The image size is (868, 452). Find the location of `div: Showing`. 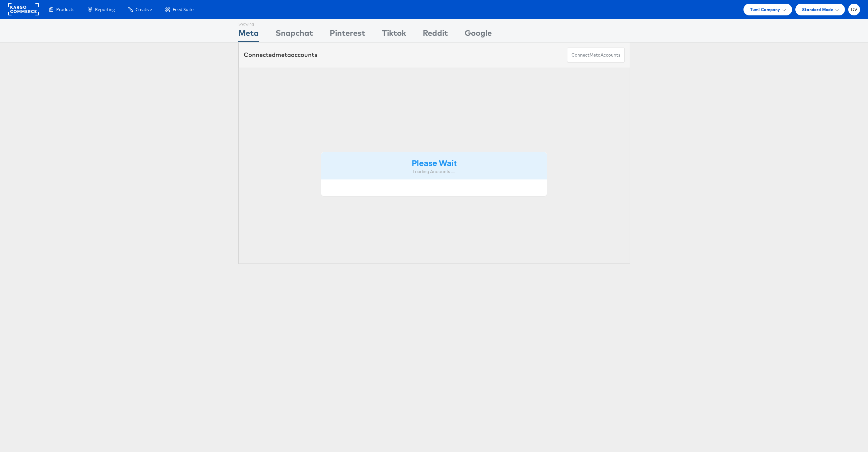

div: Showing is located at coordinates (248, 23).